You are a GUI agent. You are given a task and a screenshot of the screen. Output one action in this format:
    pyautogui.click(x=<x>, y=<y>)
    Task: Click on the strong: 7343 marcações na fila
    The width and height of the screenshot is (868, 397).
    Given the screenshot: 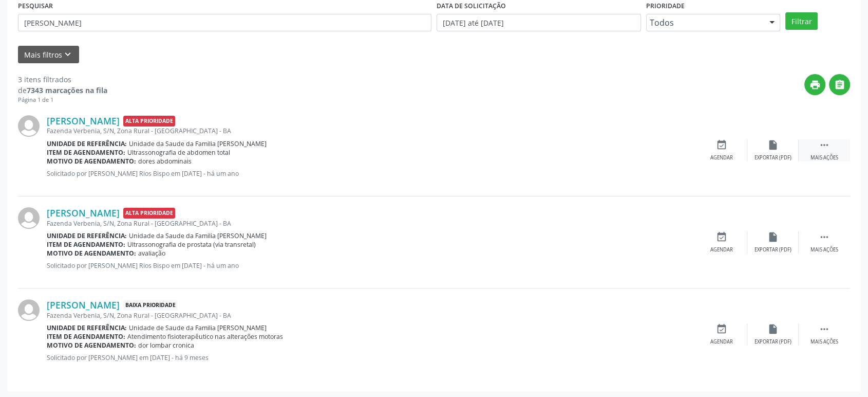 What is the action you would take?
    pyautogui.click(x=67, y=90)
    